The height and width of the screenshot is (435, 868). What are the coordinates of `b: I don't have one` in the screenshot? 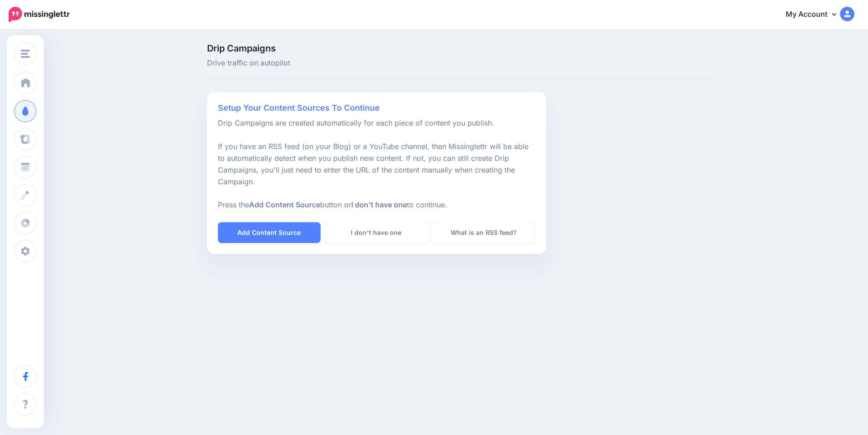 It's located at (379, 205).